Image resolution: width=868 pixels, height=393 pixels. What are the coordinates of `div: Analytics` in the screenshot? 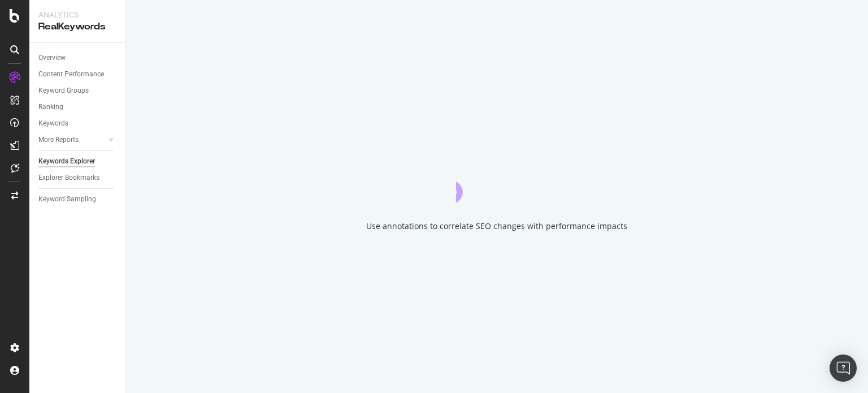 It's located at (77, 15).